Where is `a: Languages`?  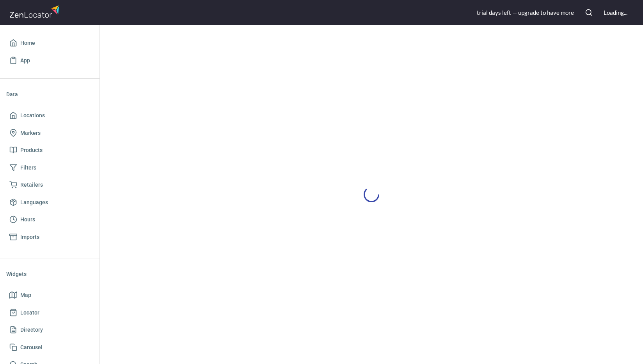 a: Languages is located at coordinates (50, 202).